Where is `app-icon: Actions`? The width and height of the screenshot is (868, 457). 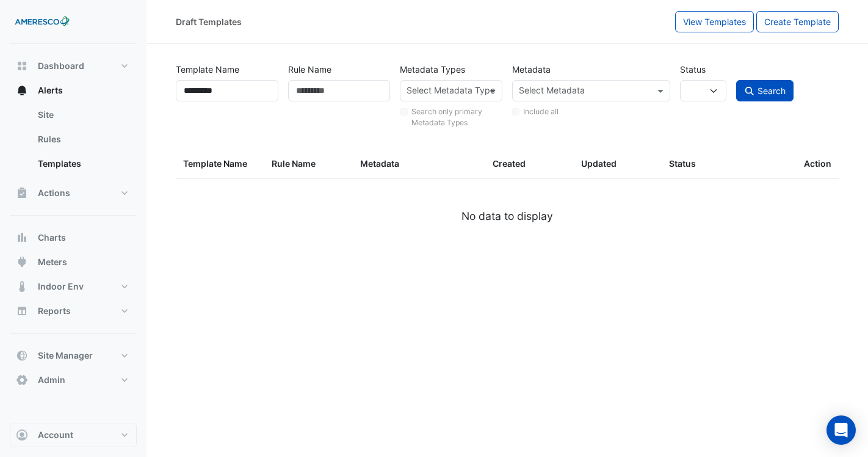 app-icon: Actions is located at coordinates (22, 193).